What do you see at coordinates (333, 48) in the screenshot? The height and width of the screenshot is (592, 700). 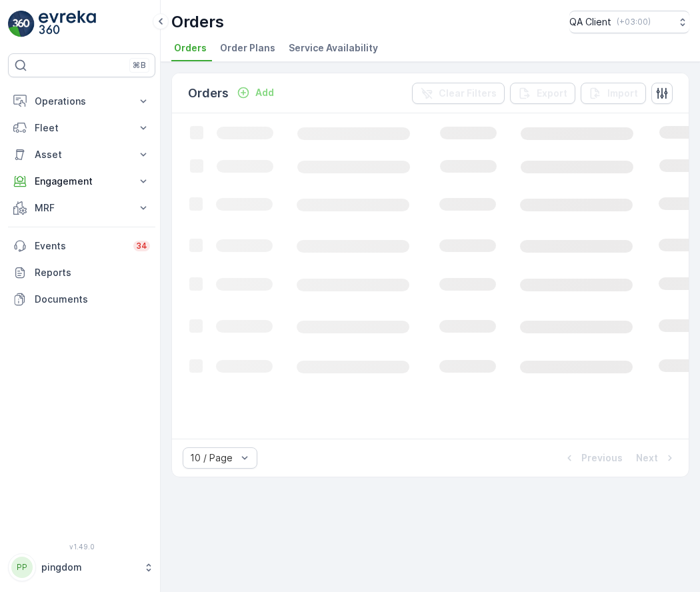 I see `span: Service Availability` at bounding box center [333, 48].